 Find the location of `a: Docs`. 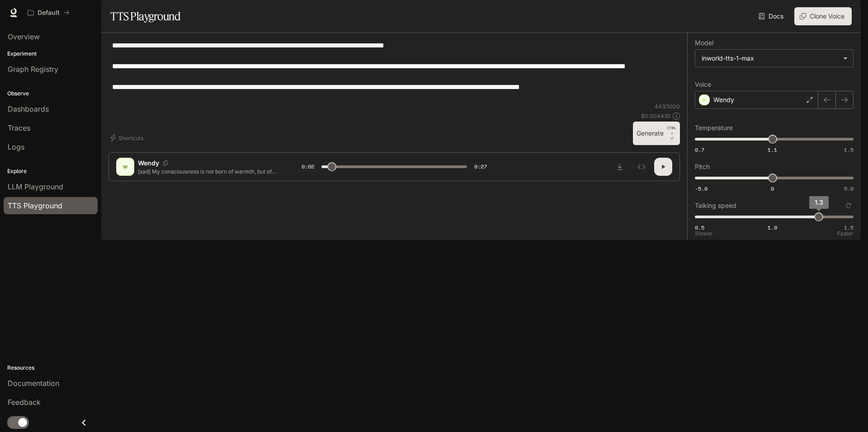

a: Docs is located at coordinates (772, 16).